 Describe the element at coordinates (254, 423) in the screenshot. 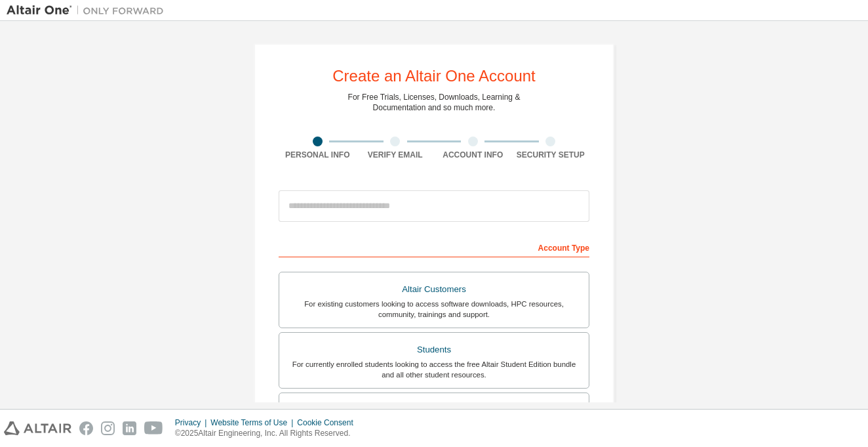

I see `div: Website Terms of Use` at that location.